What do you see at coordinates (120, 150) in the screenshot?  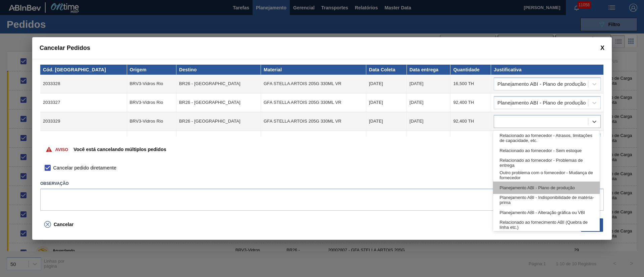 I see `p: Você está cancelando múltiplos pedidos` at bounding box center [120, 150].